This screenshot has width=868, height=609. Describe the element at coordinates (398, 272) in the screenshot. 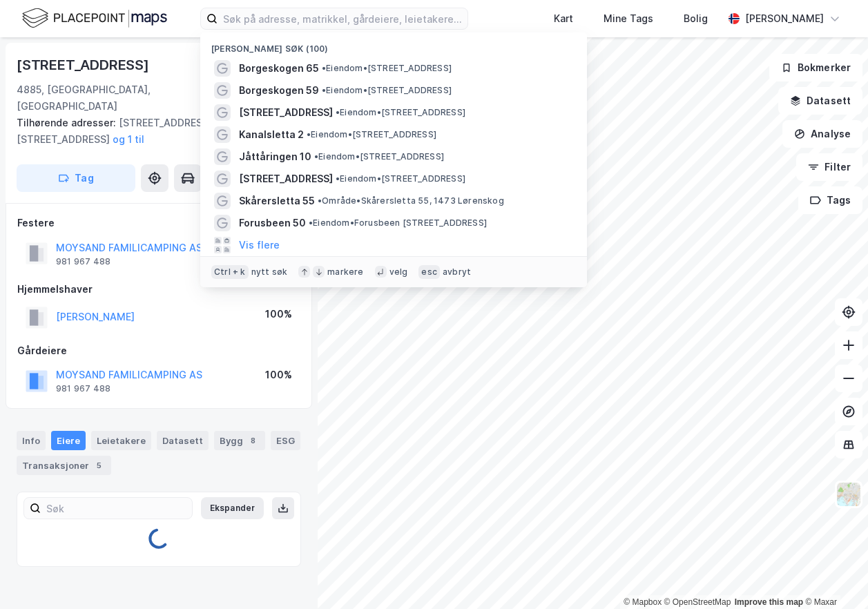

I see `div: velg` at that location.